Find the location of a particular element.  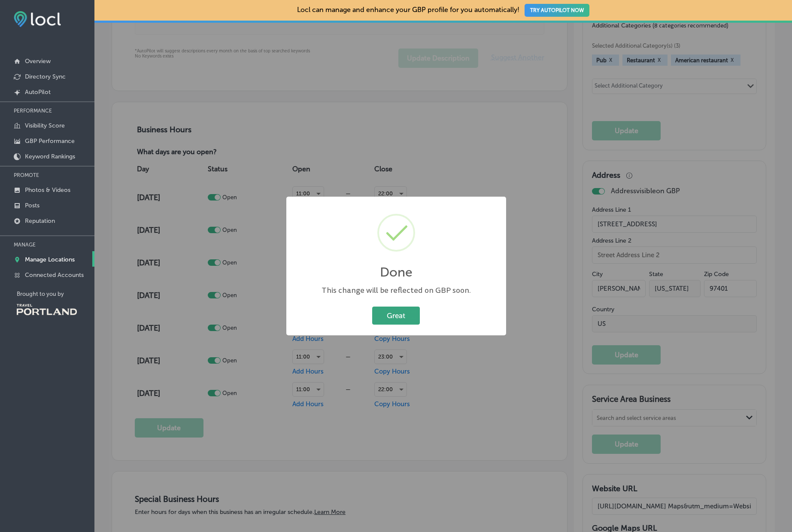

p: Connected Accounts is located at coordinates (54, 275).